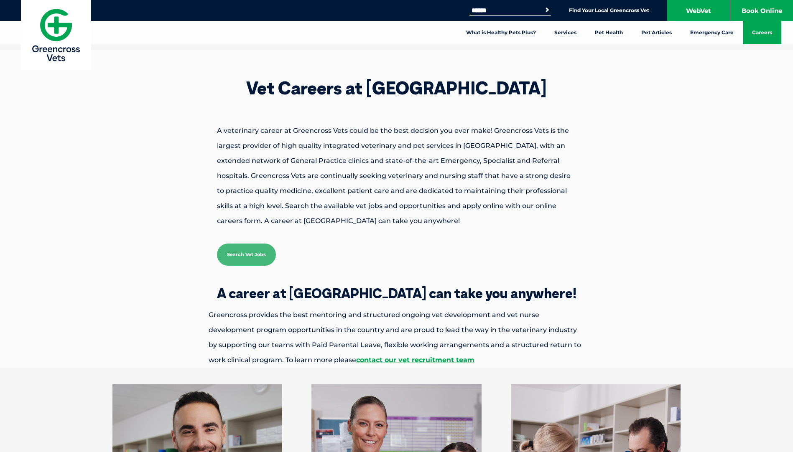  I want to click on p: Greencross provides the best mentoring and structured ongoing vet development and vet nurse devel..., so click(397, 338).